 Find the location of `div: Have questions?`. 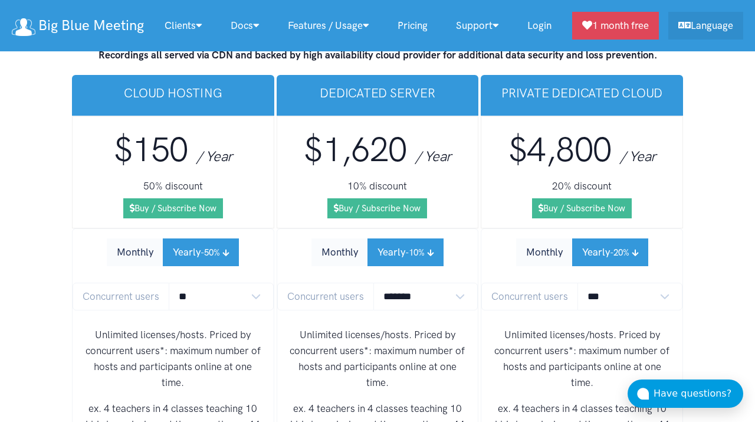

div: Have questions? is located at coordinates (698, 393).